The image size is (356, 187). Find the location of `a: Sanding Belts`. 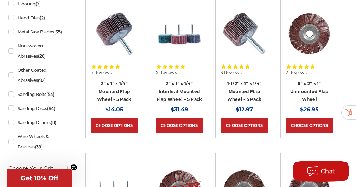

a: Sanding Belts is located at coordinates (39, 94).